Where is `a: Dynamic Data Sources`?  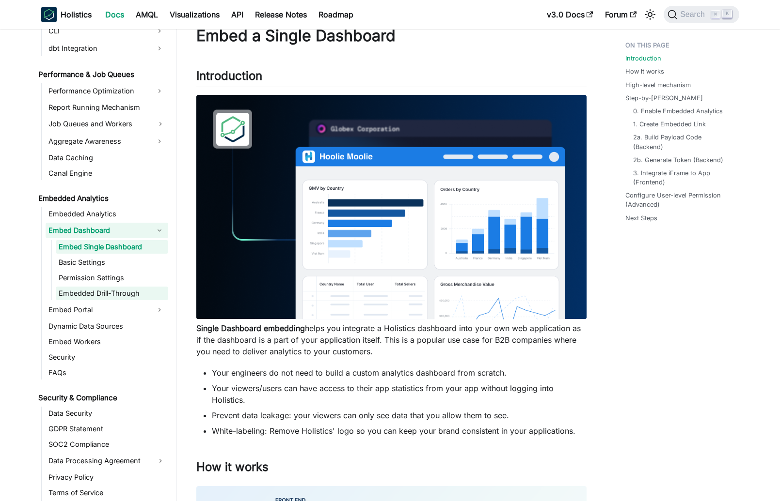 a: Dynamic Data Sources is located at coordinates (107, 327).